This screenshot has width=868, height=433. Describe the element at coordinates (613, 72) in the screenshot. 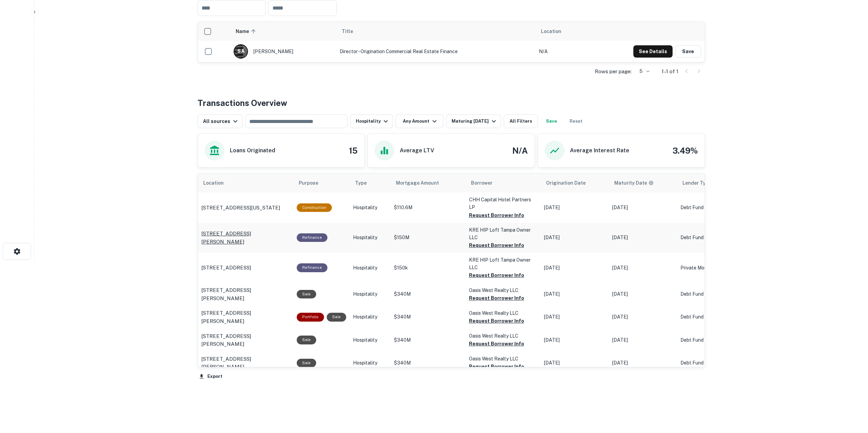

I see `p: Rows per page:` at that location.